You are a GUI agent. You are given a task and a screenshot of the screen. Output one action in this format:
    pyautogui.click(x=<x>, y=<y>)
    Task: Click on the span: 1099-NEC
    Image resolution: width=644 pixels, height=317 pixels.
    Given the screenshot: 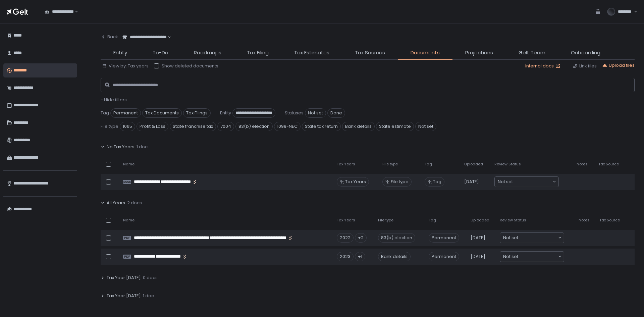 What is the action you would take?
    pyautogui.click(x=287, y=127)
    